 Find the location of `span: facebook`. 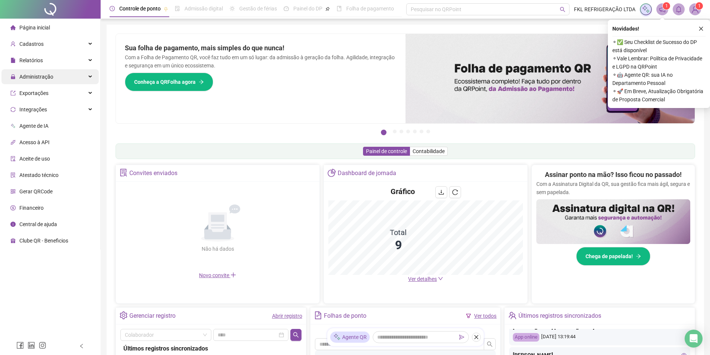

span: facebook is located at coordinates (20, 346).